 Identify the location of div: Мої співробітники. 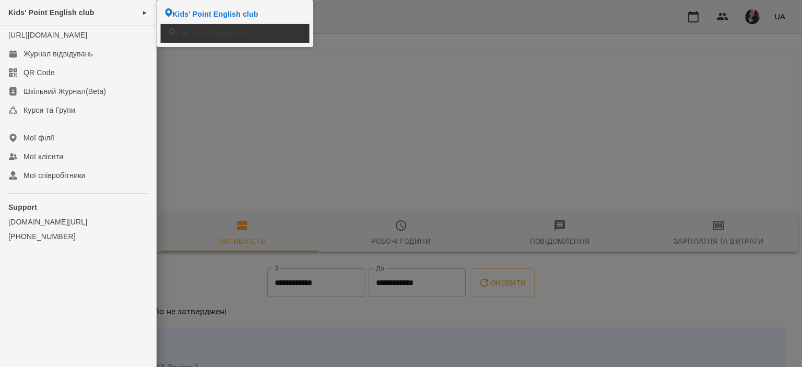
(54, 175).